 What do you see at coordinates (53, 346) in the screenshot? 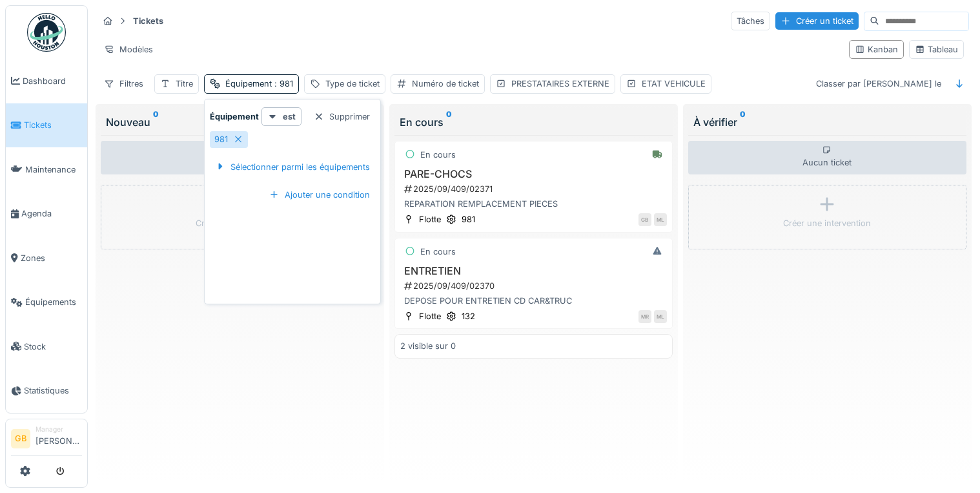
I see `span: Stock` at bounding box center [53, 346].